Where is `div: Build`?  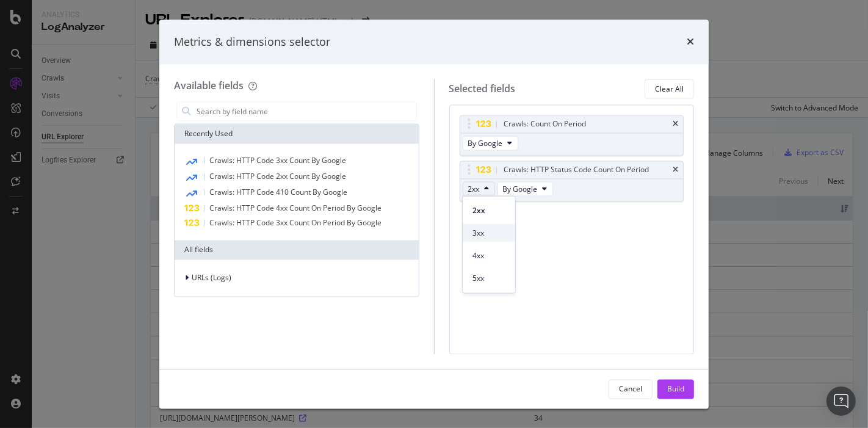 div: Build is located at coordinates (676, 388).